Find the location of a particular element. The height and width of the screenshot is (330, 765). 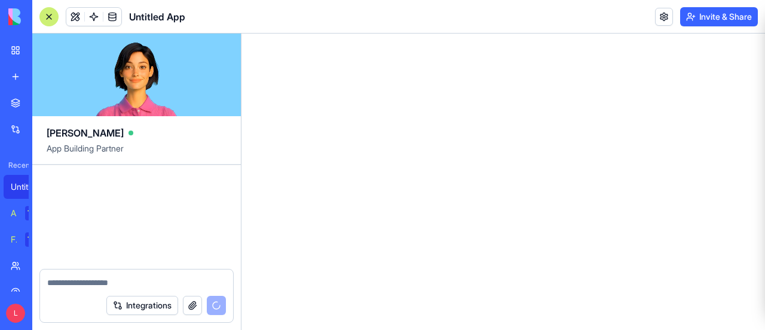

span: App Building Partner is located at coordinates (136, 153).